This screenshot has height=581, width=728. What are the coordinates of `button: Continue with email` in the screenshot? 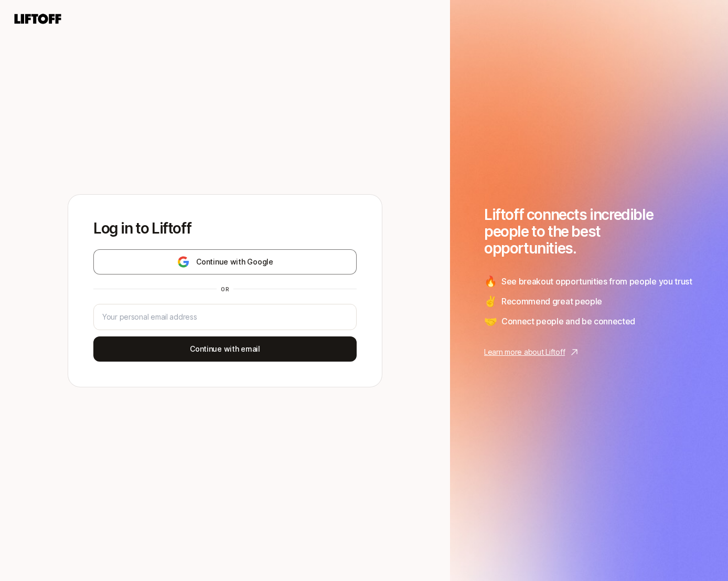 It's located at (225, 349).